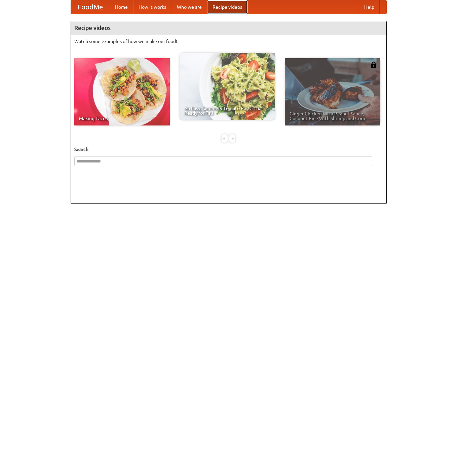 Image resolution: width=457 pixels, height=476 pixels. I want to click on a: Recipe videos, so click(227, 7).